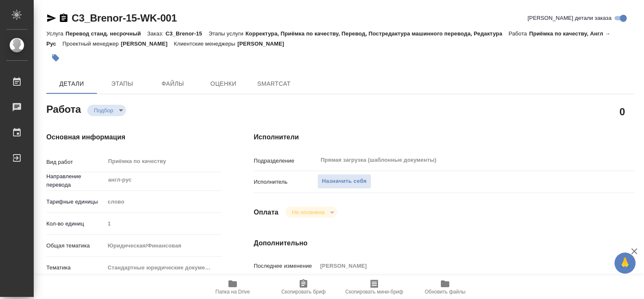  What do you see at coordinates (162, 201) in the screenshot?
I see `div: слово` at bounding box center [162, 201].